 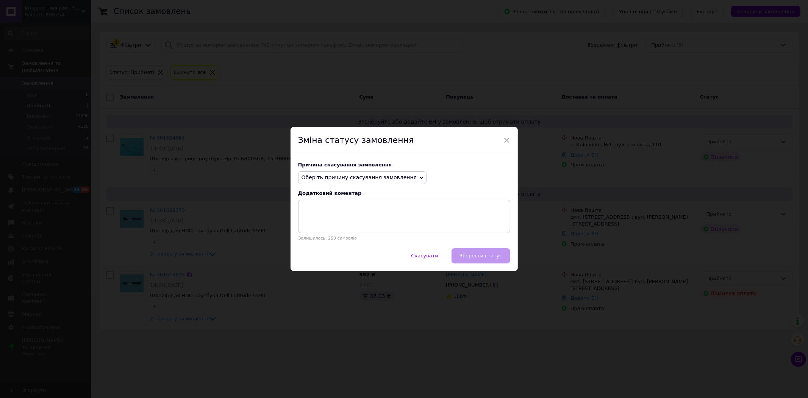 I want to click on div: Причина скасування замовлення, so click(x=404, y=164).